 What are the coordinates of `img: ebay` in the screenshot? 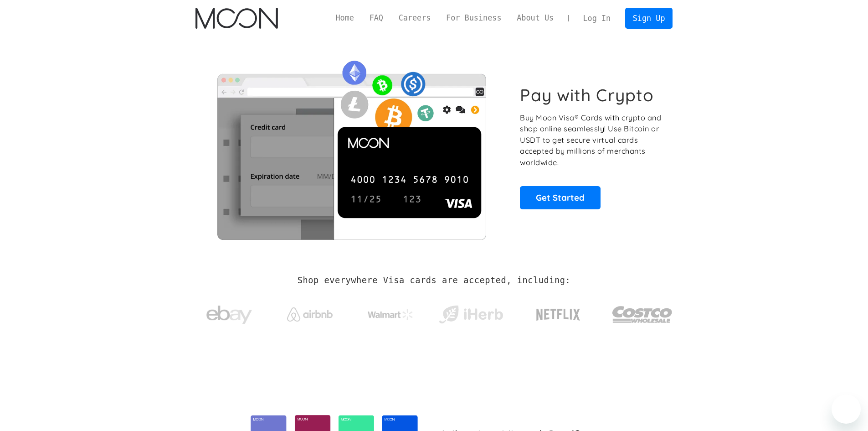 It's located at (229, 315).